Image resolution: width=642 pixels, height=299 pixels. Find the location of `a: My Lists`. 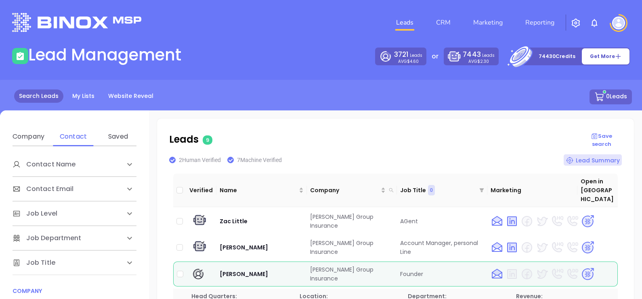

a: My Lists is located at coordinates (83, 96).